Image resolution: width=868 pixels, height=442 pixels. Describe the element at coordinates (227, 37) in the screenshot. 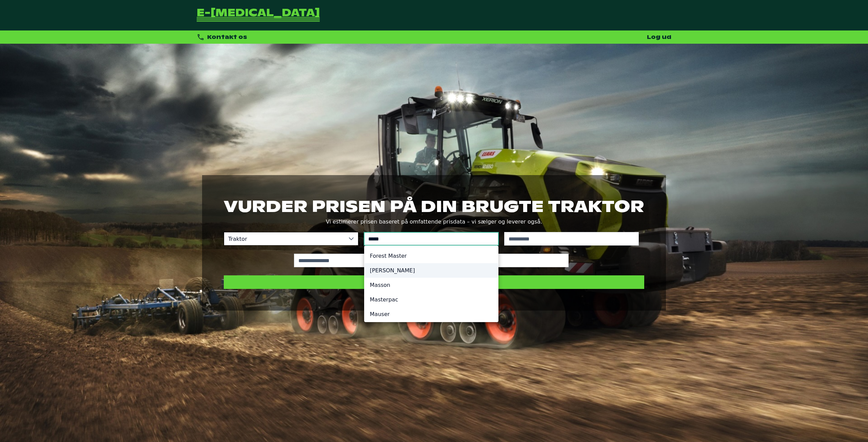

I see `span: Kontakt os` at that location.